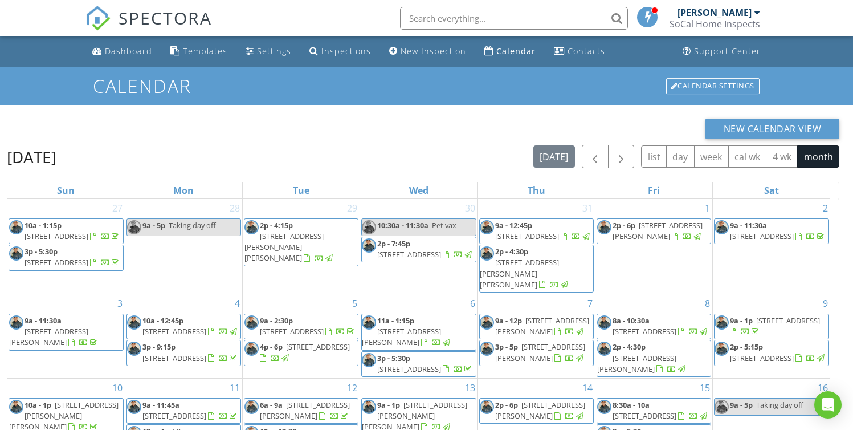 Image resolution: width=853 pixels, height=430 pixels. I want to click on a: Go to August 14, 2025, so click(588, 387).